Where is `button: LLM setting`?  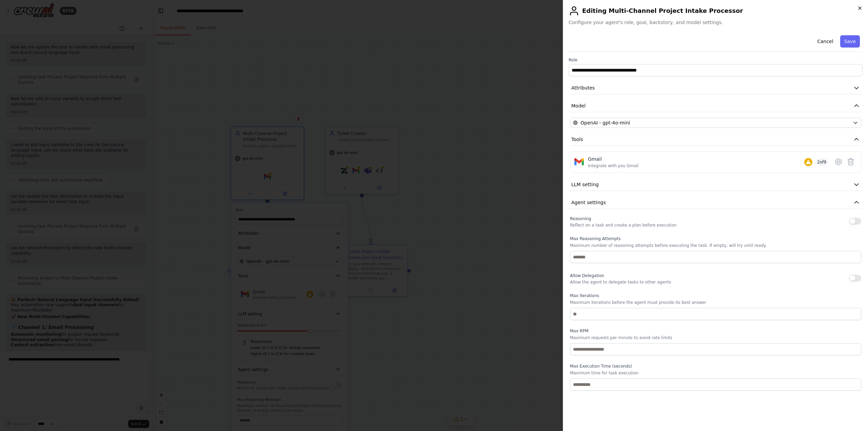
button: LLM setting is located at coordinates (715, 184).